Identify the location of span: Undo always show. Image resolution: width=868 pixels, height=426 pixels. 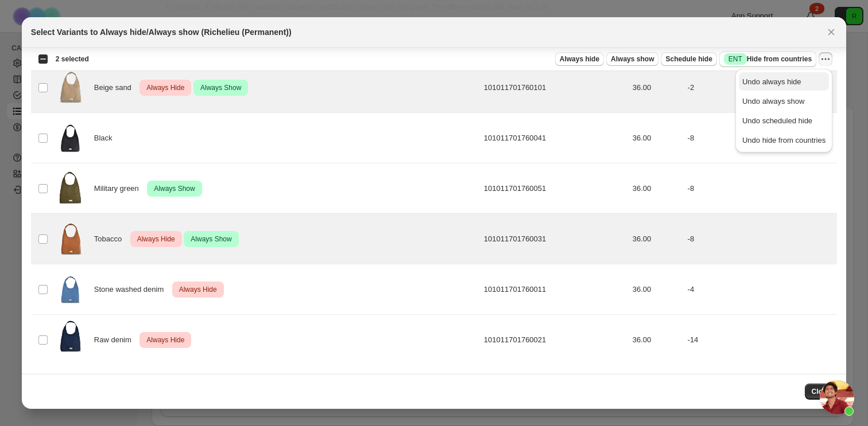
(773, 101).